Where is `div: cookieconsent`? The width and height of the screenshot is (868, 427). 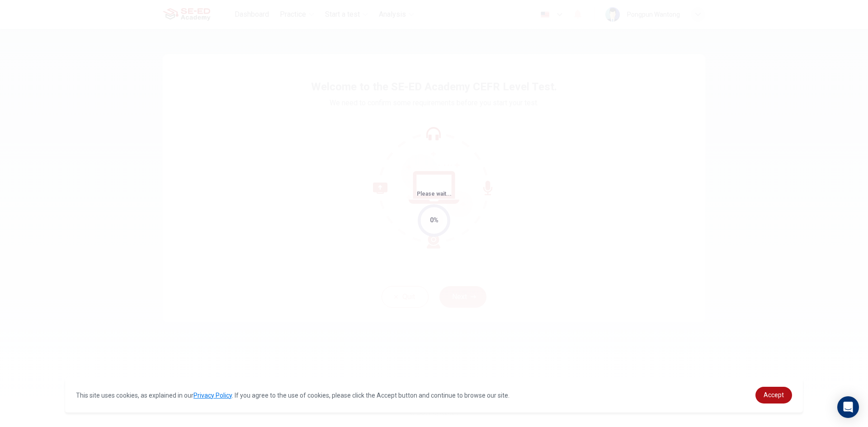
div: cookieconsent is located at coordinates (434, 395).